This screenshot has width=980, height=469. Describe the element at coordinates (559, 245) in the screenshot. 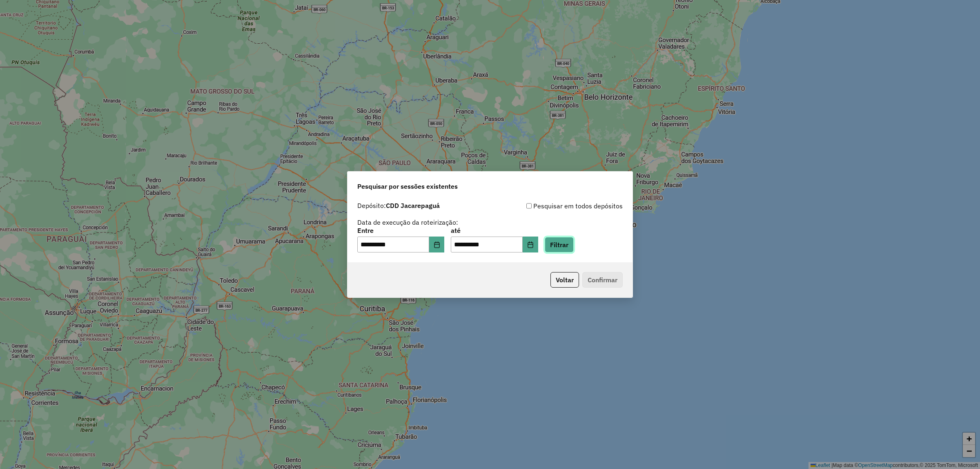

I see `button: Filtrar` at that location.